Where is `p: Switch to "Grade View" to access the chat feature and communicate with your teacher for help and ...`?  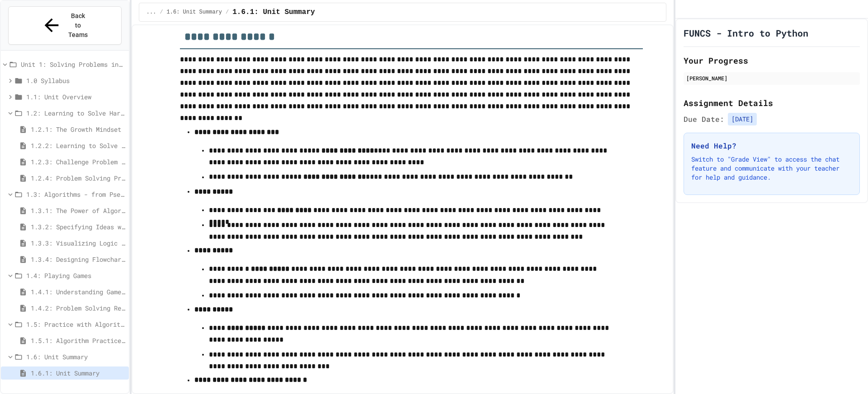
p: Switch to "Grade View" to access the chat feature and communicate with your teacher for help and ... is located at coordinates (772, 169).